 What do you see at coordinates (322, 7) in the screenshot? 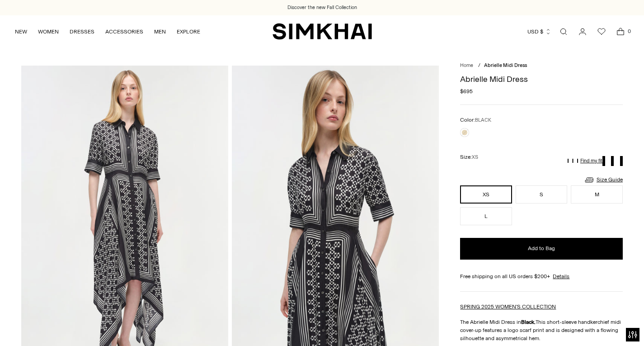
I see `a: Discover the new Fall Collection` at bounding box center [322, 7].